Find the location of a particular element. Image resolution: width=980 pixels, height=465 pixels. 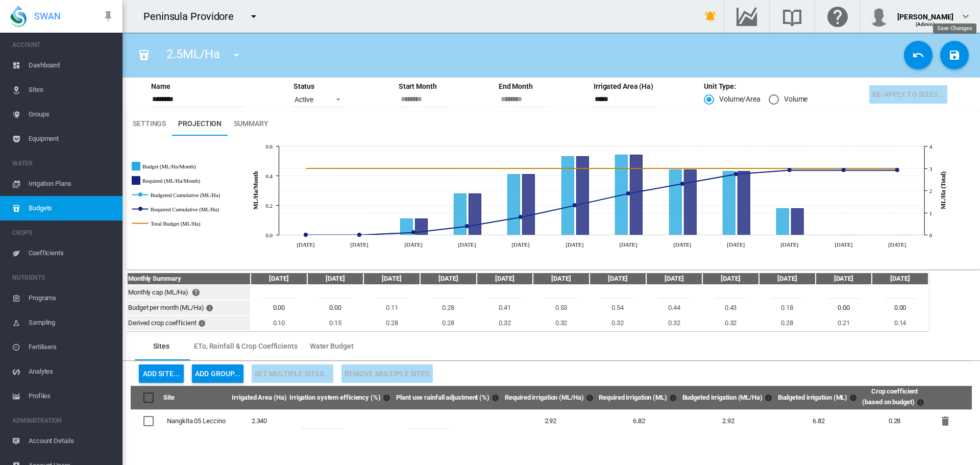

span: Coefficients is located at coordinates (71, 253).